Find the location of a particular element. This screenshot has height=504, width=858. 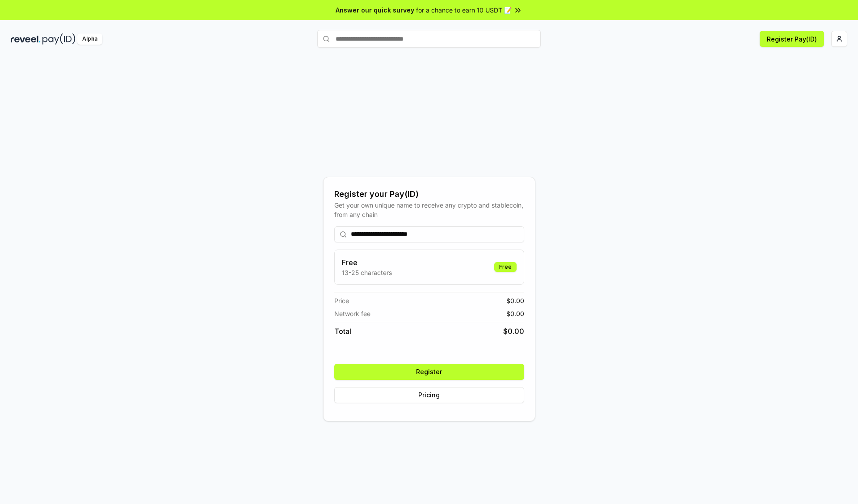

button: Pricing is located at coordinates (429, 395).